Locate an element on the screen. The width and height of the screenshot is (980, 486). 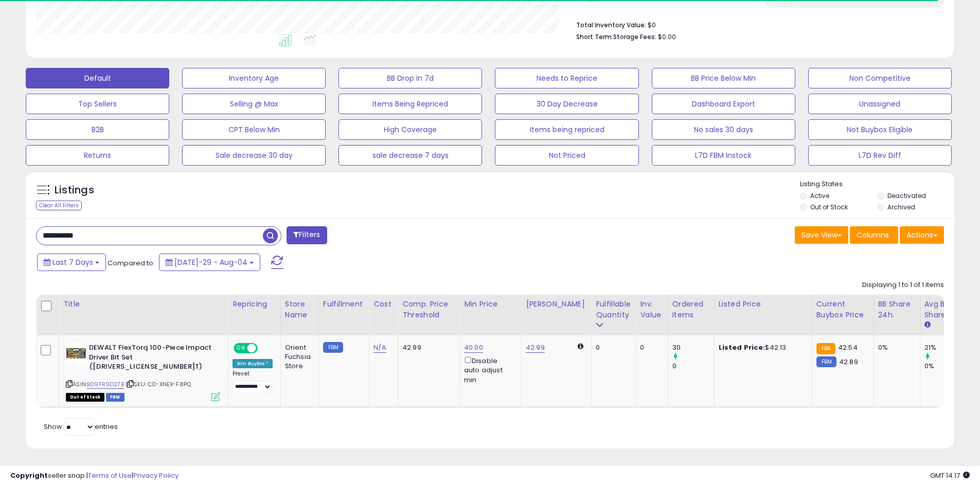
button: Unassigned is located at coordinates (880, 104).